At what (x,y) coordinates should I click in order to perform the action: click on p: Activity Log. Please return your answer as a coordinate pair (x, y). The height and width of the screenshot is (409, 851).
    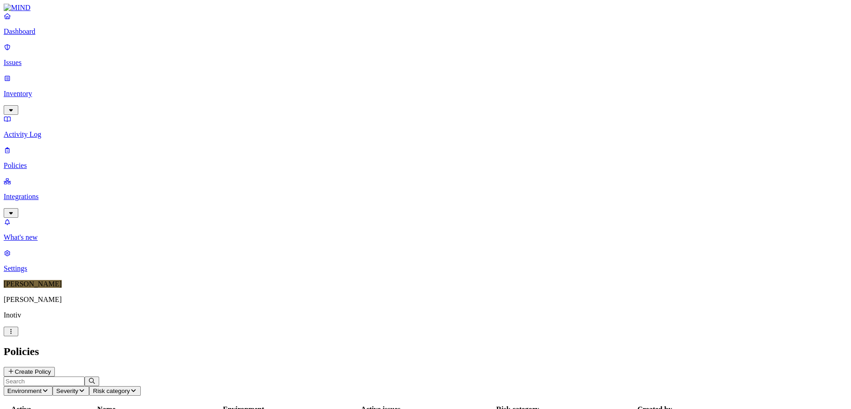
    Looking at the image, I should click on (426, 134).